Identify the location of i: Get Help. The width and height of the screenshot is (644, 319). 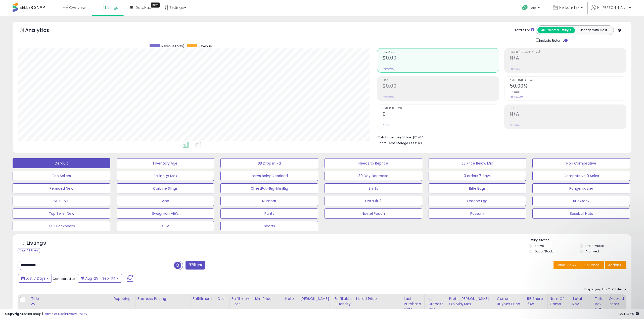
(524, 8).